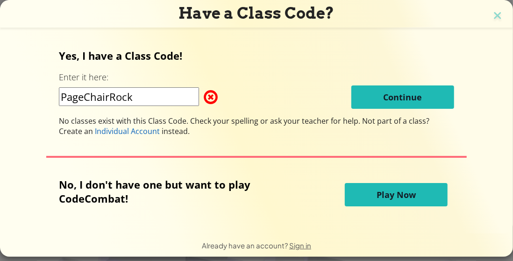 The width and height of the screenshot is (513, 261). I want to click on span: Have a Class Code?, so click(257, 13).